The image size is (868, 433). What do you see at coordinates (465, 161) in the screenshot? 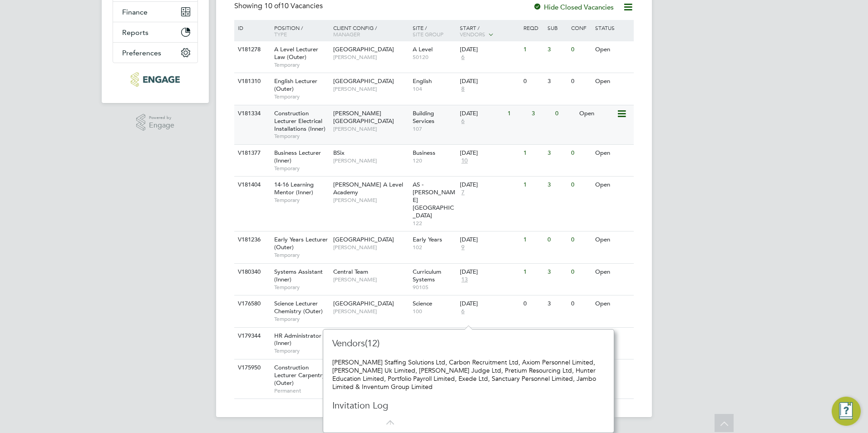
I see `span: 10` at bounding box center [465, 161].